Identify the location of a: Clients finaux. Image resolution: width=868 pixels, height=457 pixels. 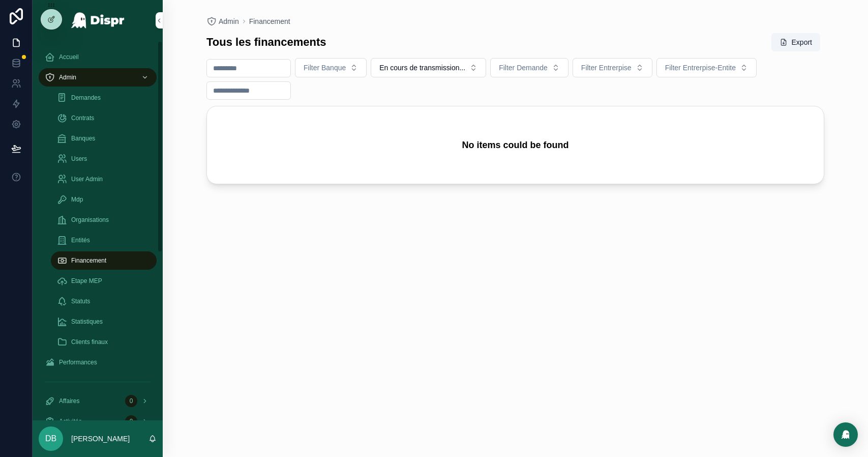
(103, 342).